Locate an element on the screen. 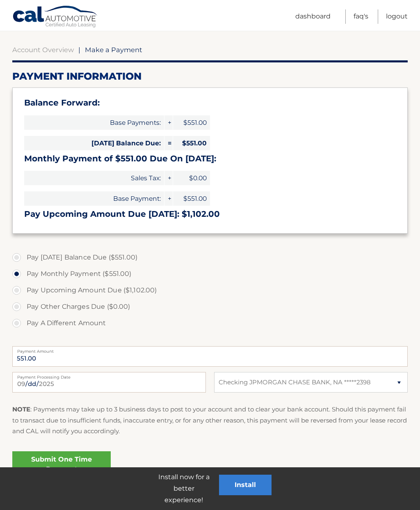 This screenshot has width=420, height=510. a: Dashboard is located at coordinates (313, 16).